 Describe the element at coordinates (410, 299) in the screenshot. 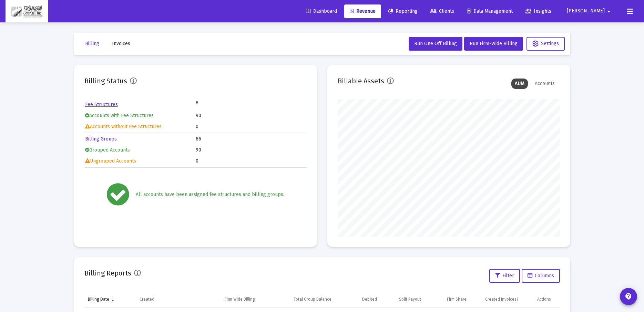

I see `div: Split Payout` at that location.